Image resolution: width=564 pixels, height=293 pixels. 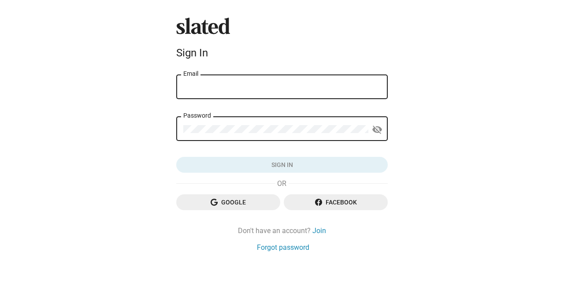 I want to click on sl-branding: Sign In, so click(x=282, y=40).